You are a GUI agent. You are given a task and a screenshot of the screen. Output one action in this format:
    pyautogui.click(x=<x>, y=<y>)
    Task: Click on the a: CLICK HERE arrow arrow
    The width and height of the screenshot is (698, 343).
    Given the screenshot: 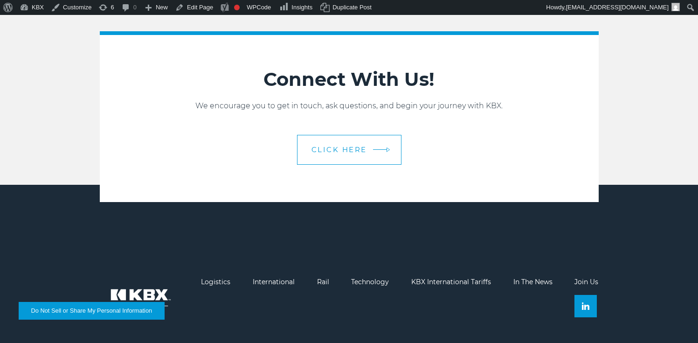 What is the action you would take?
    pyautogui.click(x=349, y=150)
    